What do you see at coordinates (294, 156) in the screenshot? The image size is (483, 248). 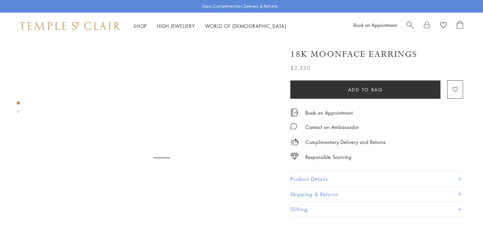 I see `img: icon_sourcing.svg` at bounding box center [294, 156].